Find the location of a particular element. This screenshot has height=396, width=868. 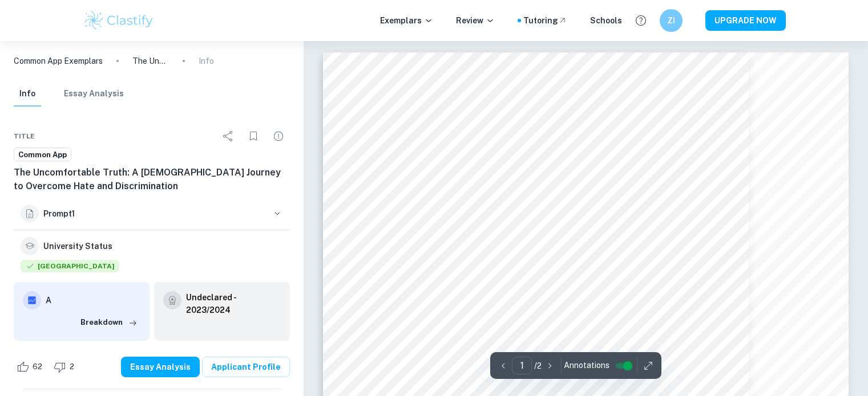

a: Tutoring is located at coordinates (545, 20).